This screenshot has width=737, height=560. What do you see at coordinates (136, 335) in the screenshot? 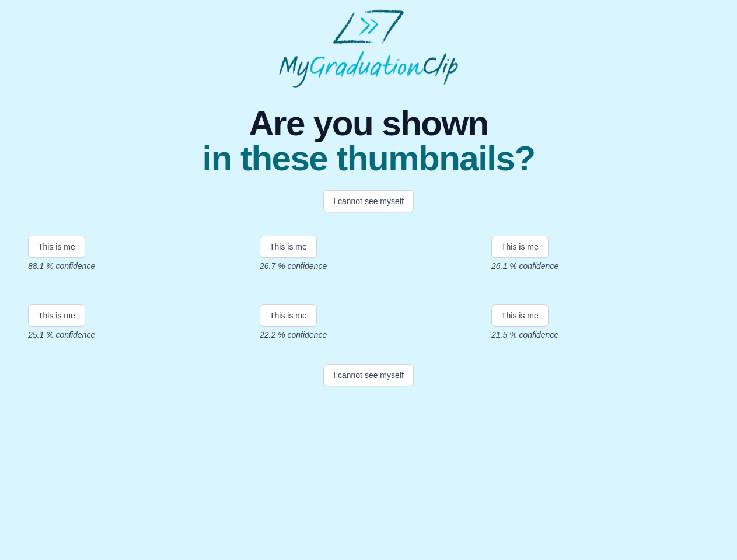
I see `p: 25.1 % confidence` at bounding box center [136, 335].